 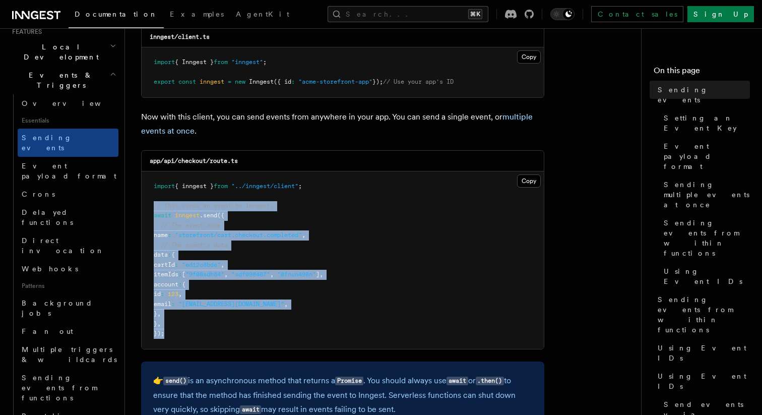 I want to click on span: 123, so click(x=173, y=294).